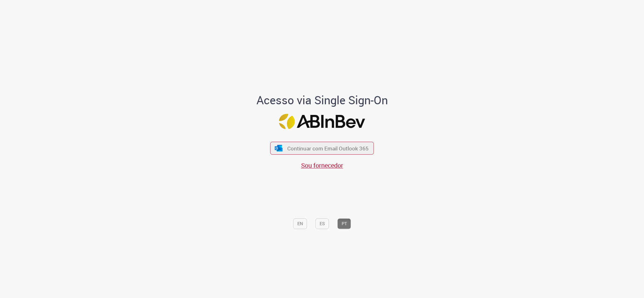  Describe the element at coordinates (328, 148) in the screenshot. I see `span: Continuar com Email Outlook 365` at that location.